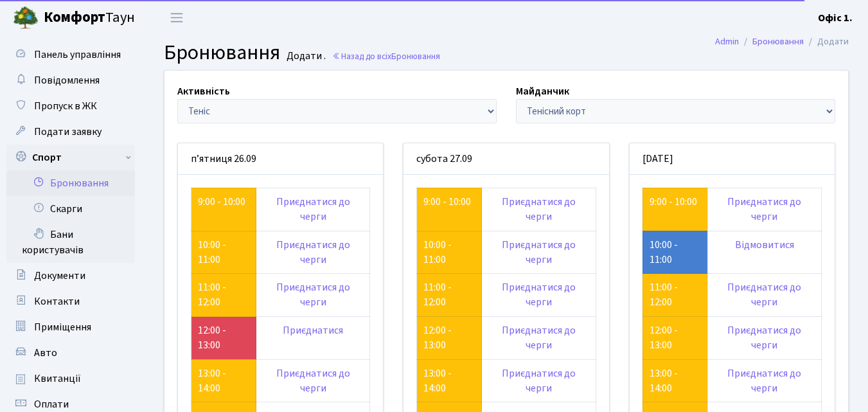  What do you see at coordinates (66, 106) in the screenshot?
I see `span: Пропуск в ЖК` at bounding box center [66, 106].